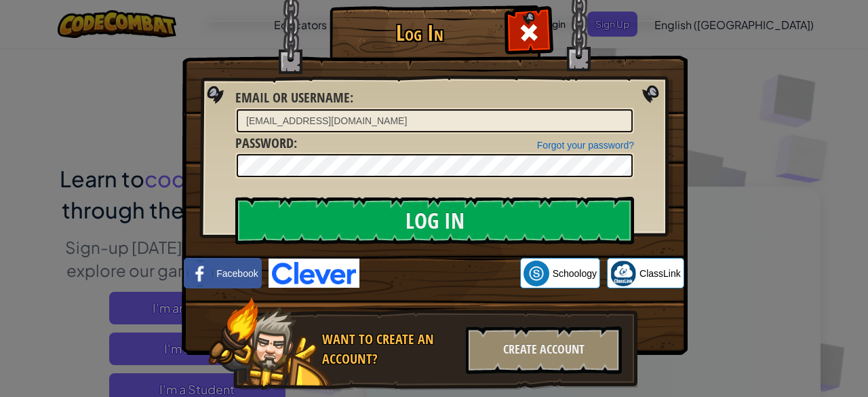 The width and height of the screenshot is (868, 397). What do you see at coordinates (265, 142) in the screenshot?
I see `span: Password` at bounding box center [265, 142].